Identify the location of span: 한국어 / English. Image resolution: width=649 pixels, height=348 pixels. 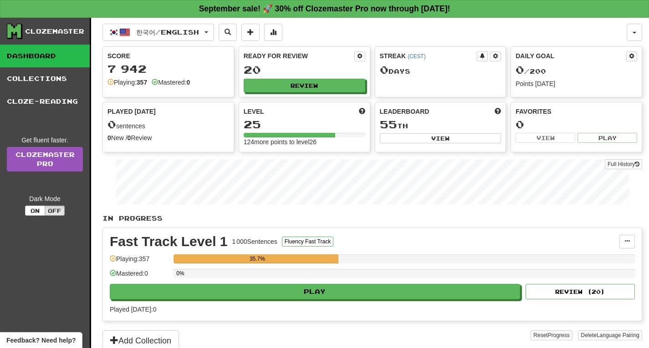
(168, 32).